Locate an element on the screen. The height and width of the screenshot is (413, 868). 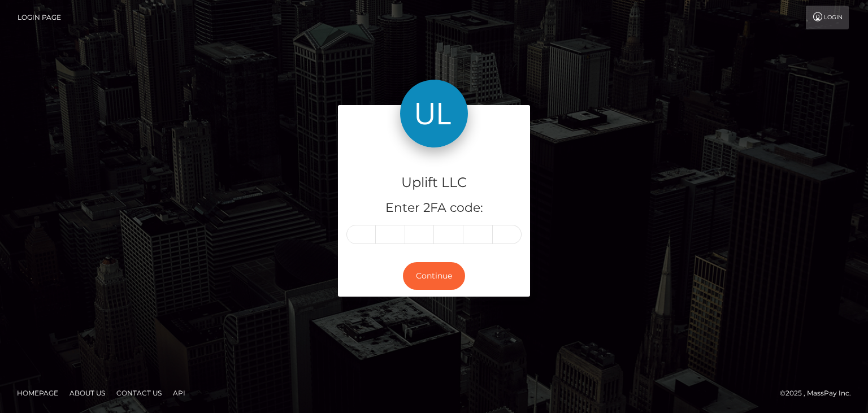
a: Homepage is located at coordinates (38, 393).